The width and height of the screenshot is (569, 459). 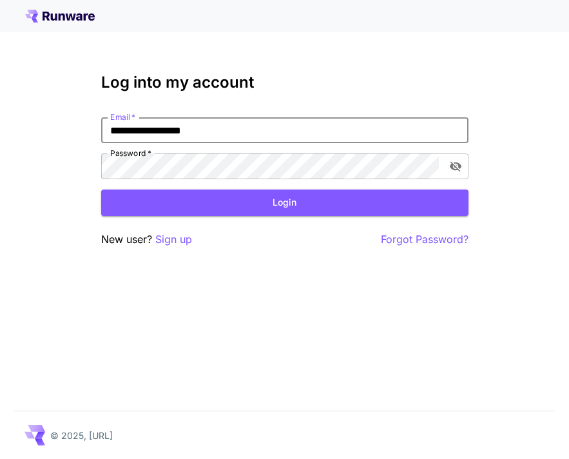 What do you see at coordinates (285, 83) in the screenshot?
I see `h3: Log into my account` at bounding box center [285, 83].